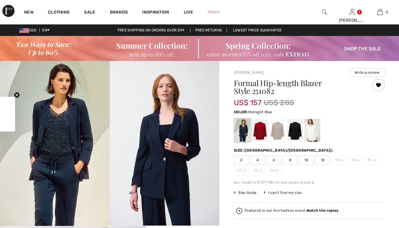  Describe the element at coordinates (260, 112) in the screenshot. I see `span: Midnight Blue` at that location.